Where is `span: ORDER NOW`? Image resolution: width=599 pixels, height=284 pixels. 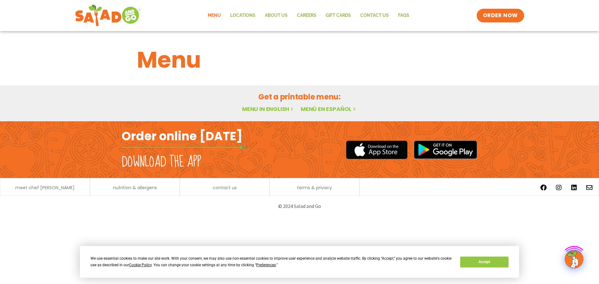
span: ORDER NOW is located at coordinates (501, 16).